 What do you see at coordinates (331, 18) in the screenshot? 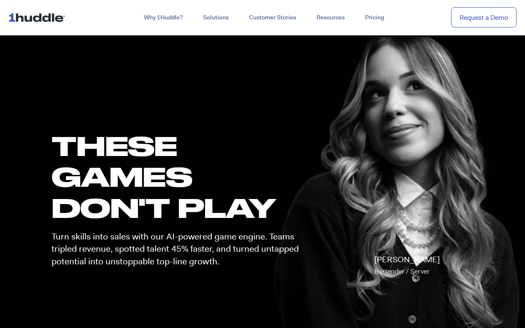
I see `a: Resources` at bounding box center [331, 18].